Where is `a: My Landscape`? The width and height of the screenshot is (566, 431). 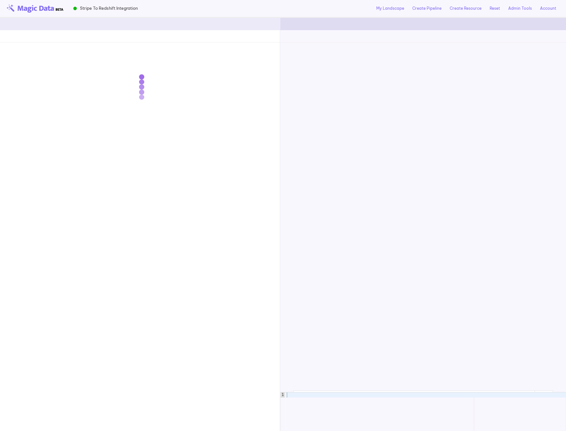
a: My Landscape is located at coordinates (390, 8).